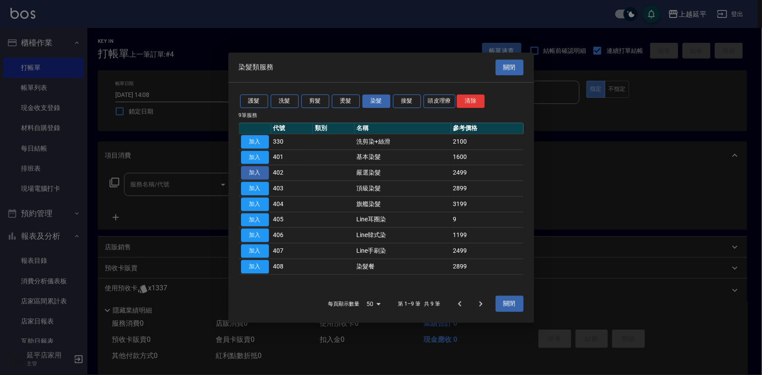 The height and width of the screenshot is (375, 762). Describe the element at coordinates (403, 173) in the screenshot. I see `td: 嚴選染髮` at that location.